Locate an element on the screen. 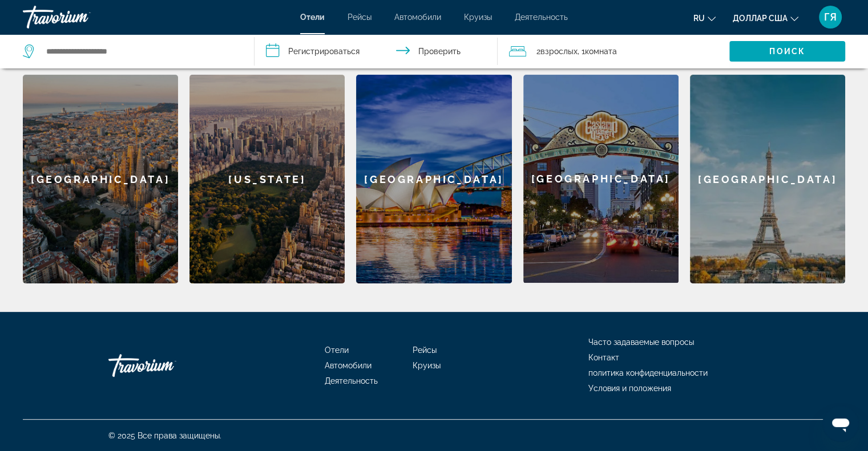 Image resolution: width=868 pixels, height=451 pixels. font: Условия и положения is located at coordinates (629, 388).